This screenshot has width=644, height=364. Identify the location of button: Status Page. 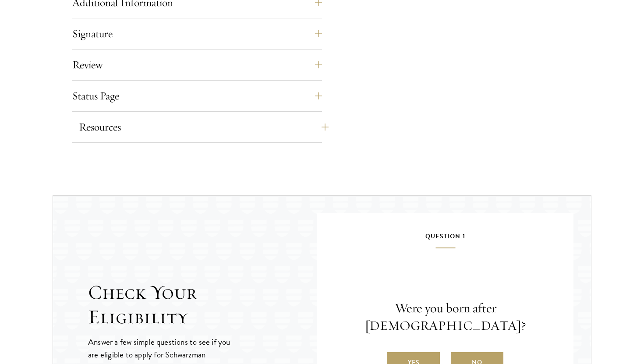
(197, 96).